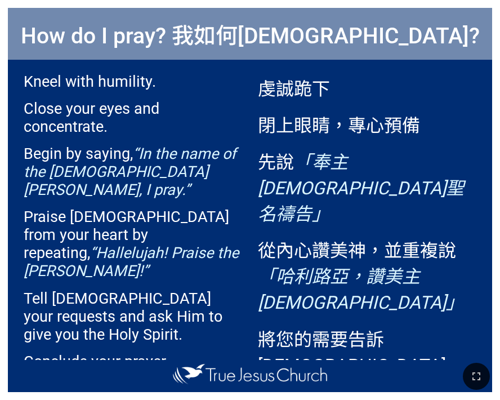 The height and width of the screenshot is (400, 500). Describe the element at coordinates (367, 187) in the screenshot. I see `p: 先說` at that location.